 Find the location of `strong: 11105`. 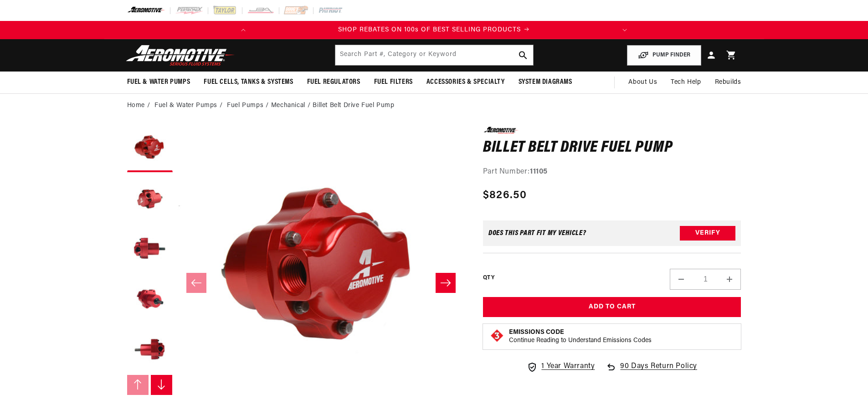

strong: 11105 is located at coordinates (539, 172).